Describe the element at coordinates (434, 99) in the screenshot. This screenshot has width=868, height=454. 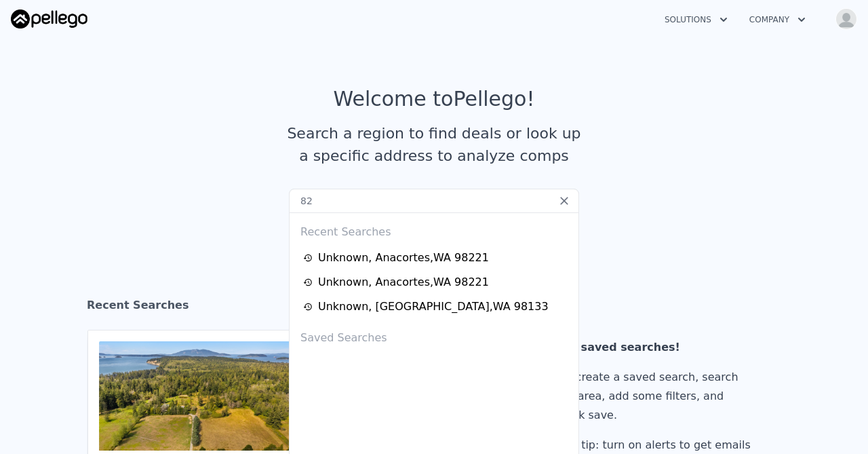
I see `div: Welcome to Pellego !` at that location.